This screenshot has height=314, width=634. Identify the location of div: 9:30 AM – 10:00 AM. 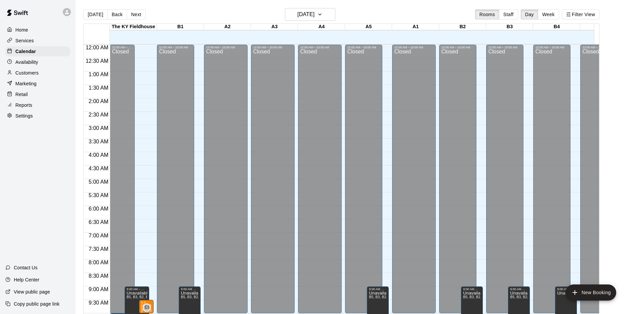
(146, 303).